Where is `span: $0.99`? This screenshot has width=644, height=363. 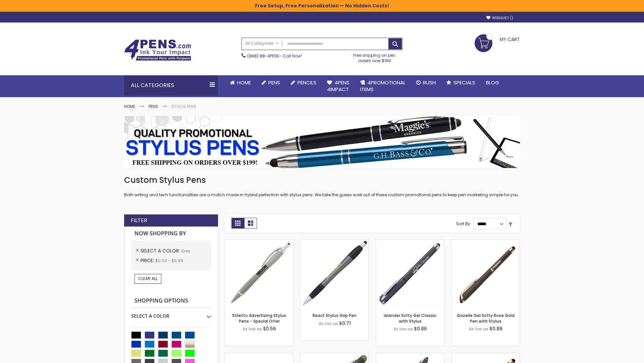 span: $0.99 is located at coordinates (496, 328).